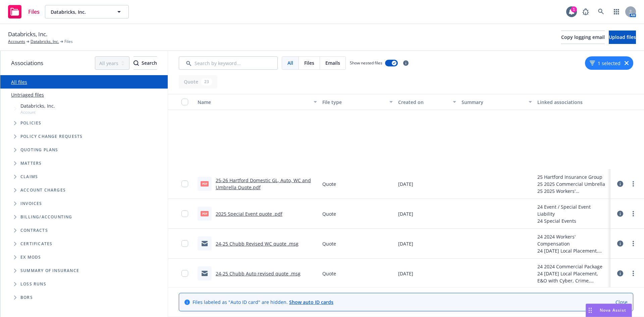  What do you see at coordinates (257, 244) in the screenshot?
I see `a: 24-25 Chubb Revised WC quote .msg` at bounding box center [257, 244].